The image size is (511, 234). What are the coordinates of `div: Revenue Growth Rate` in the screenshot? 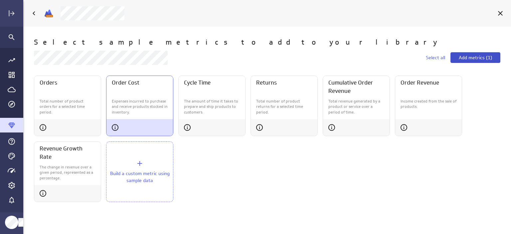 It's located at (67, 172).